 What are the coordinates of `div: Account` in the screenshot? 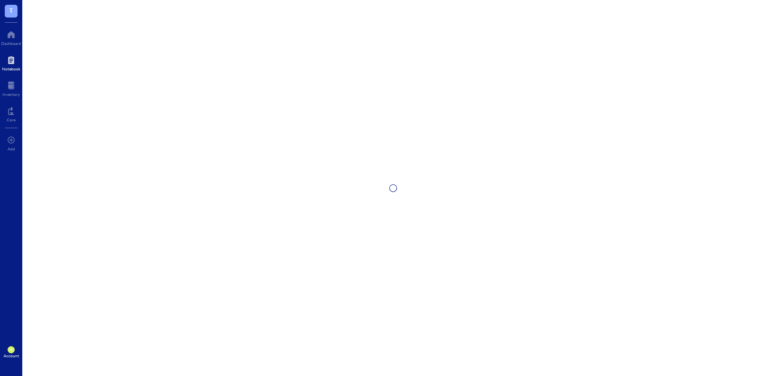 It's located at (11, 356).